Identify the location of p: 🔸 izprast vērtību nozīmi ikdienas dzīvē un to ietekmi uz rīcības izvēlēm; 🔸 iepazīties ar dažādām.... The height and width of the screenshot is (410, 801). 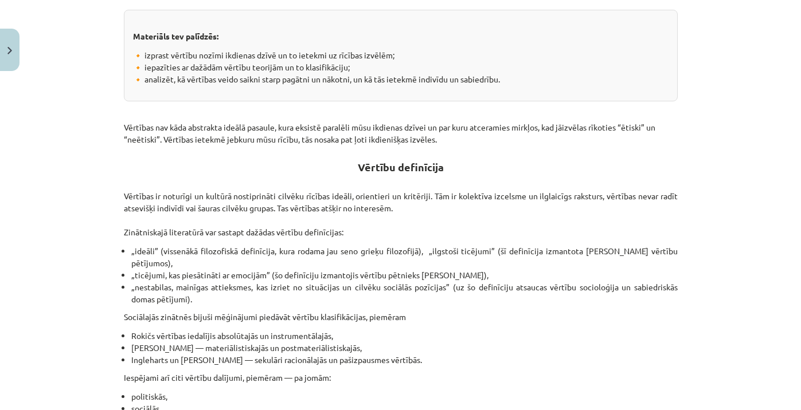
(401, 67).